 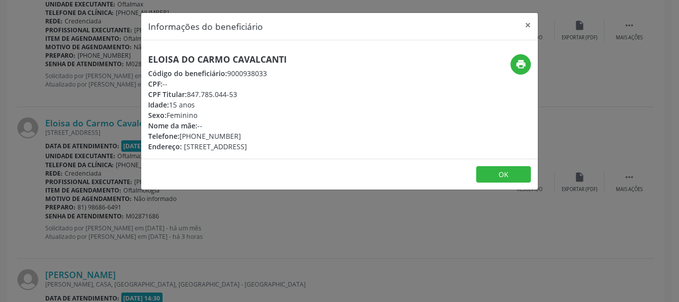 I want to click on button: print, so click(x=520, y=64).